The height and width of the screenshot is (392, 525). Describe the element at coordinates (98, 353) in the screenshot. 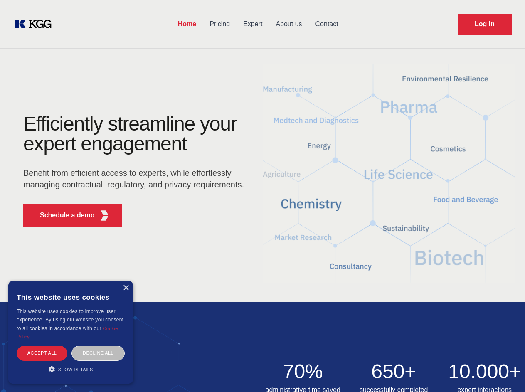

I see `div: Decline all` at that location.